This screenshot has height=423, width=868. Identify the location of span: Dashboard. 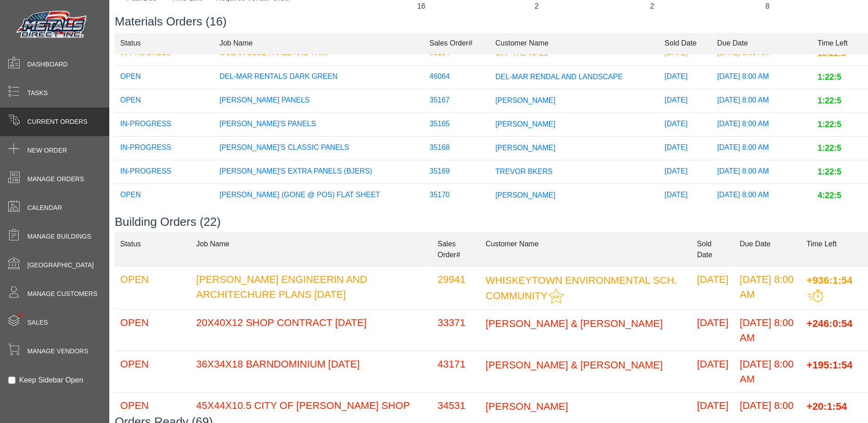
(47, 64).